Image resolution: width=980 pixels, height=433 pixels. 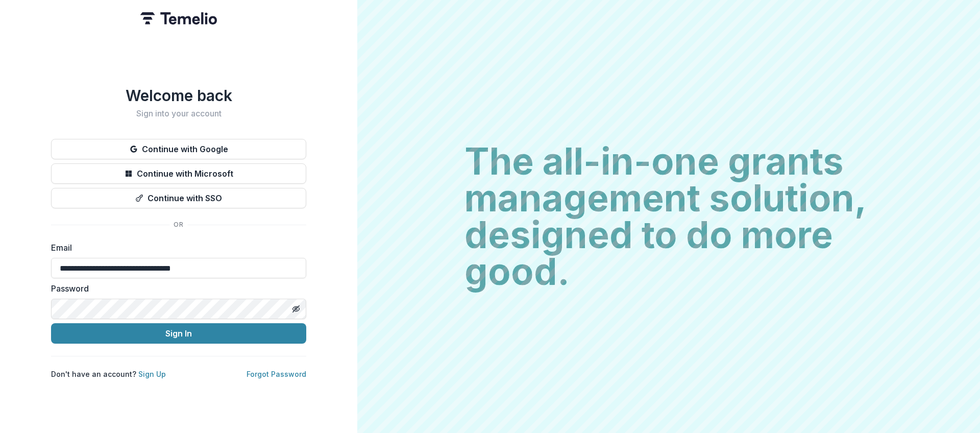 What do you see at coordinates (152, 373) in the screenshot?
I see `a: Sign Up` at bounding box center [152, 373].